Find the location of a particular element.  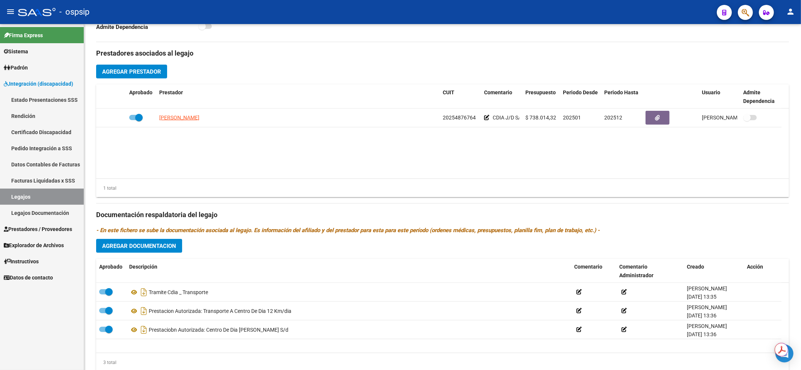

span: Creado is located at coordinates (696, 267).